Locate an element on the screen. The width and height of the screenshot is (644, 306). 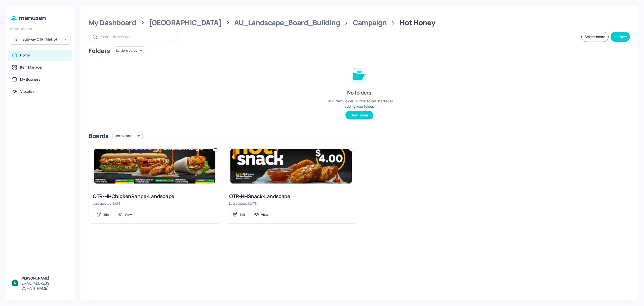
div: Campaign is located at coordinates (370, 23).